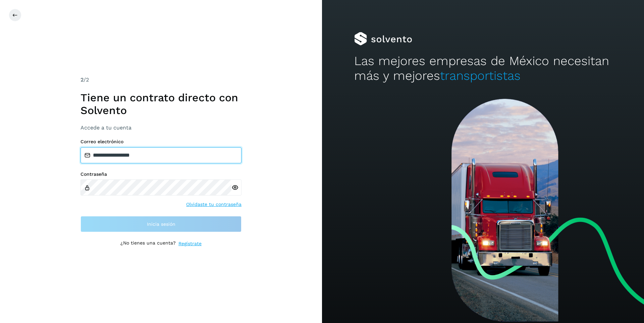 The image size is (644, 323). Describe the element at coordinates (161, 174) in the screenshot. I see `label: Contraseña` at that location.